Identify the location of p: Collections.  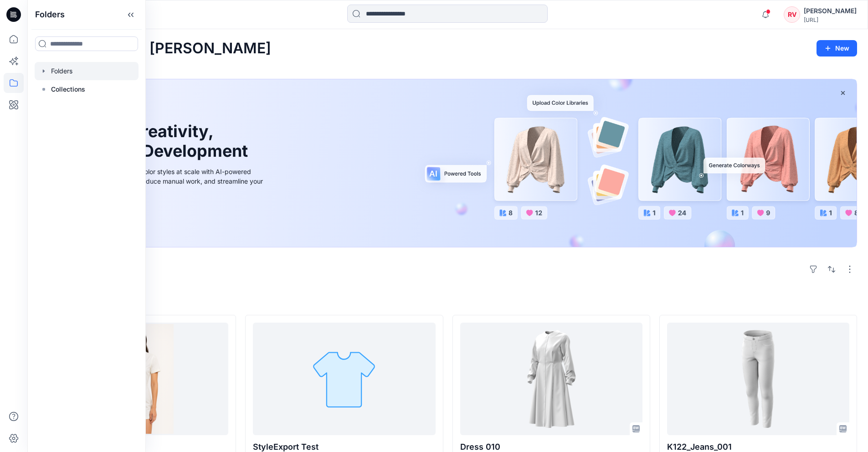
(68, 89).